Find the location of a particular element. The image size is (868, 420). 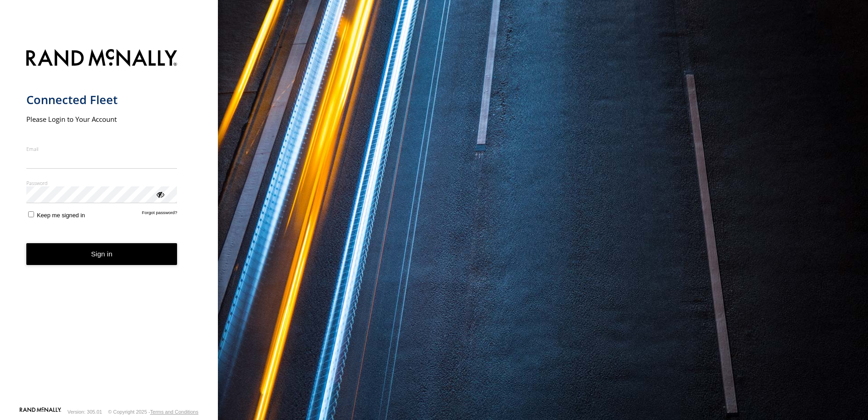

a: Visit our Website is located at coordinates (40, 411).